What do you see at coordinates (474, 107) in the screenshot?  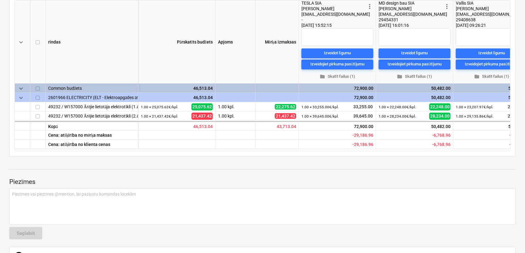 I see `small: 1.00 × 23,207.97€ / kpl.` at bounding box center [474, 107].